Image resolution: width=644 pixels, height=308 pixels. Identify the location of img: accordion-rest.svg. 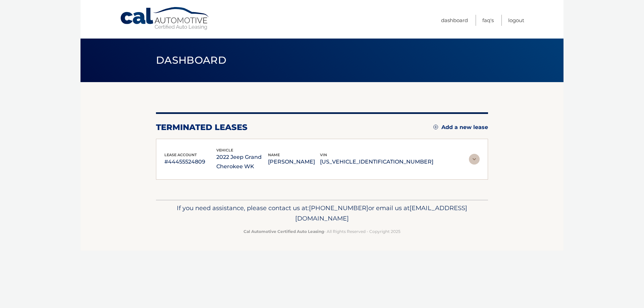
(474, 159).